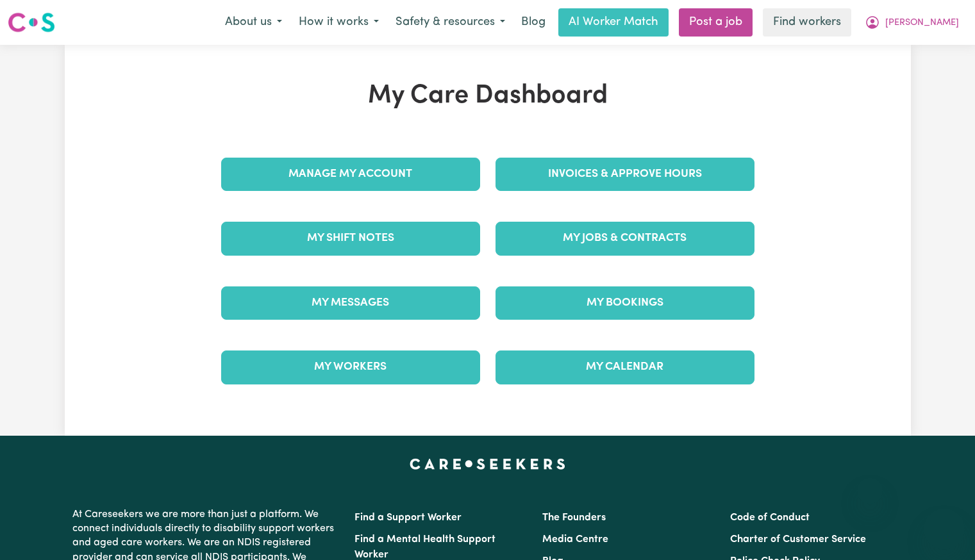  Describe the element at coordinates (338, 23) in the screenshot. I see `button: How it works` at that location.